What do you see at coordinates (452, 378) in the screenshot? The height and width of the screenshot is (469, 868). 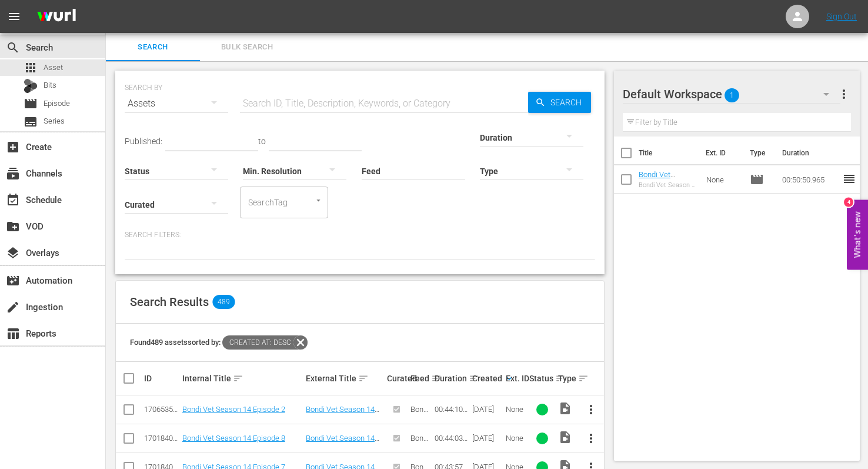 I see `div: Duration` at bounding box center [452, 378].